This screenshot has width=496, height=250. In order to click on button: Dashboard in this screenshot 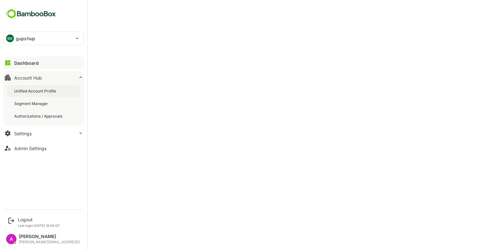, I will do `click(44, 63)`.